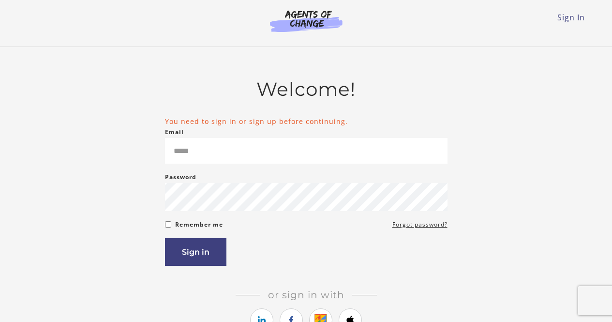 This screenshot has width=612, height=322. I want to click on img: Agents of Change Logo, so click(306, 21).